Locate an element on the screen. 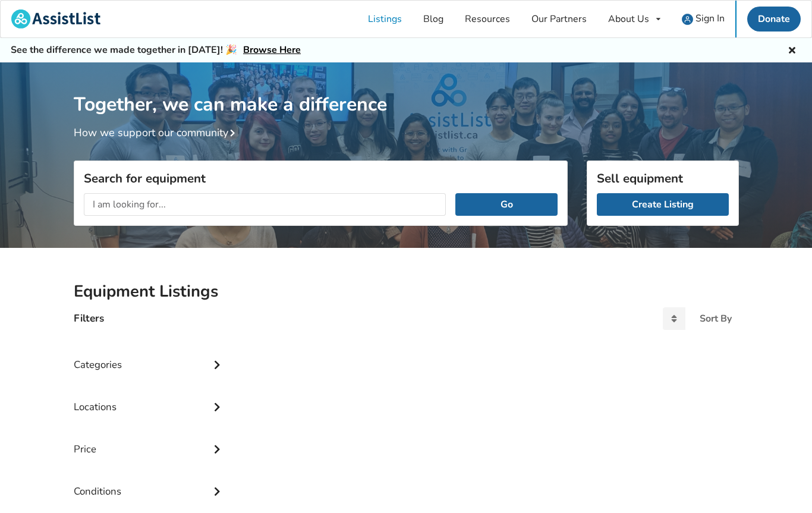 The image size is (812, 513). a: Listings is located at coordinates (385, 19).